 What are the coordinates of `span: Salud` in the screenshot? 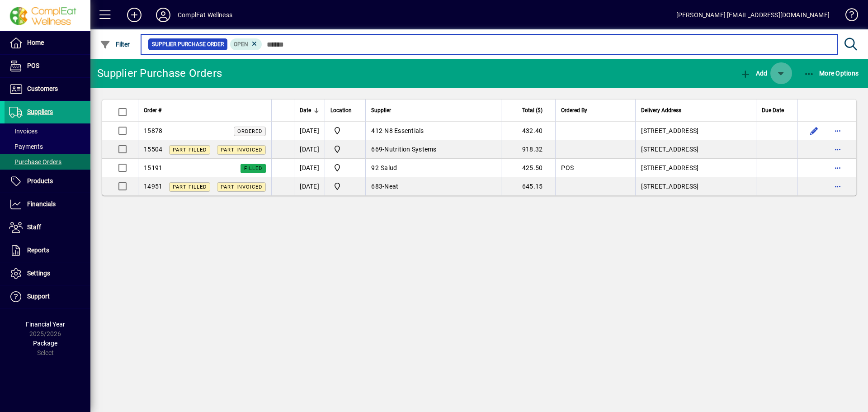 It's located at (389, 168).